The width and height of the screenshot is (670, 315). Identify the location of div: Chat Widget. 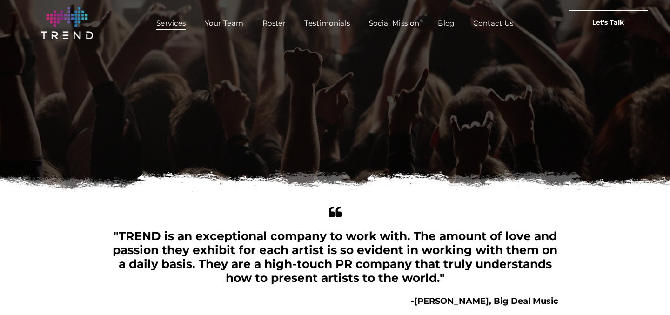
(647, 293).